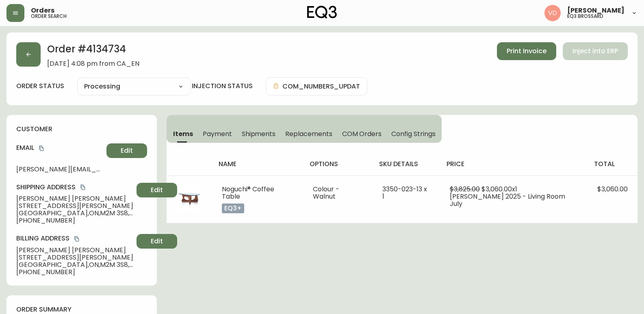  What do you see at coordinates (338, 164) in the screenshot?
I see `h4: options` at bounding box center [338, 164].